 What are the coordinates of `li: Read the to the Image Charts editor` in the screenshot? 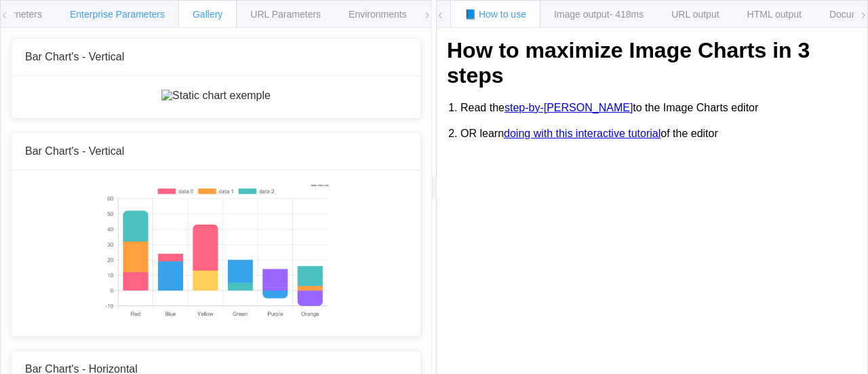 It's located at (659, 108).